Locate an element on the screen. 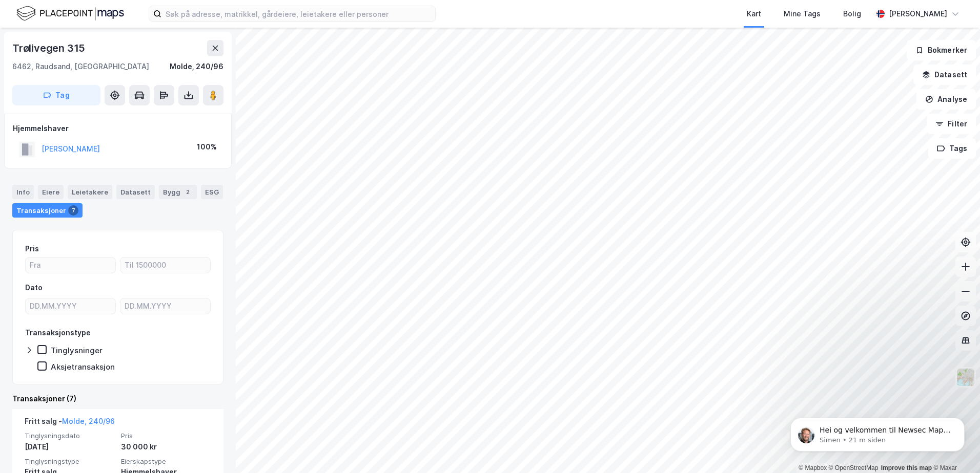  div: Aksjetransaksjon is located at coordinates (82, 367).